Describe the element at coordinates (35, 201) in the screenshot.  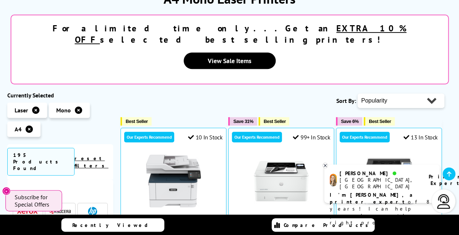
I see `span: Subscribe for Special Offers` at that location.